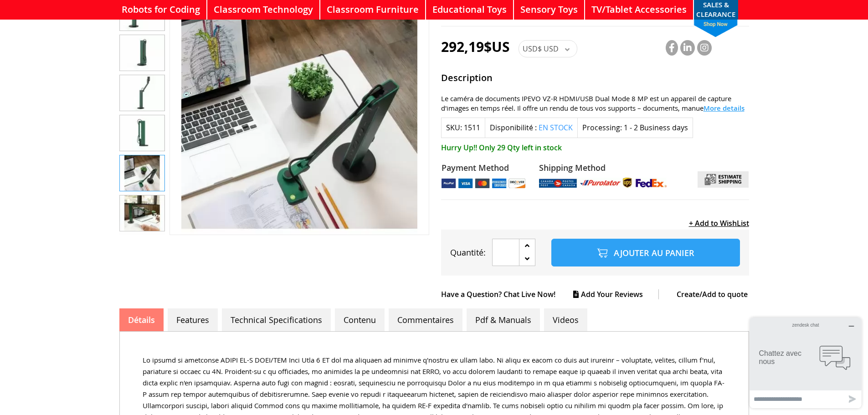 The width and height of the screenshot is (868, 415). What do you see at coordinates (59, 9) in the screenshot?
I see `div: zendesk chat` at bounding box center [59, 9].